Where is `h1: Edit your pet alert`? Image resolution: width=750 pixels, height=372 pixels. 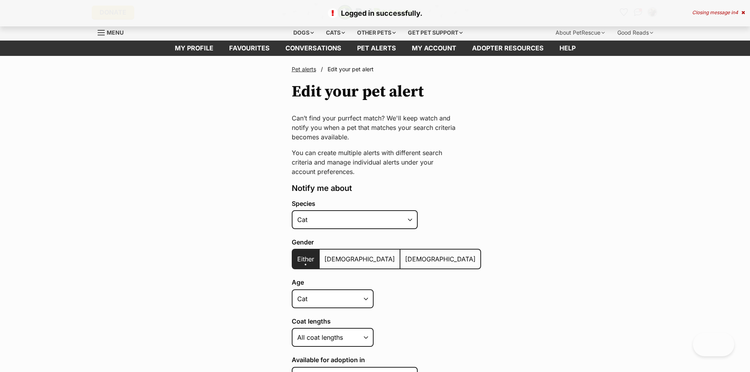
h1: Edit your pet alert is located at coordinates (357, 92).